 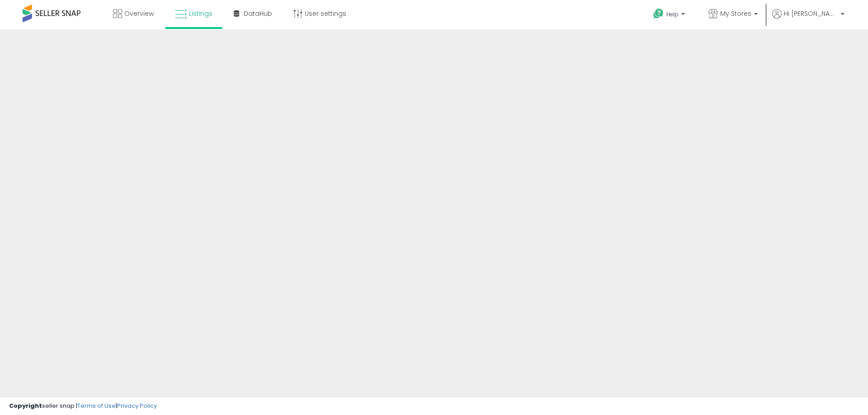 I want to click on strong: Copyright, so click(x=25, y=405).